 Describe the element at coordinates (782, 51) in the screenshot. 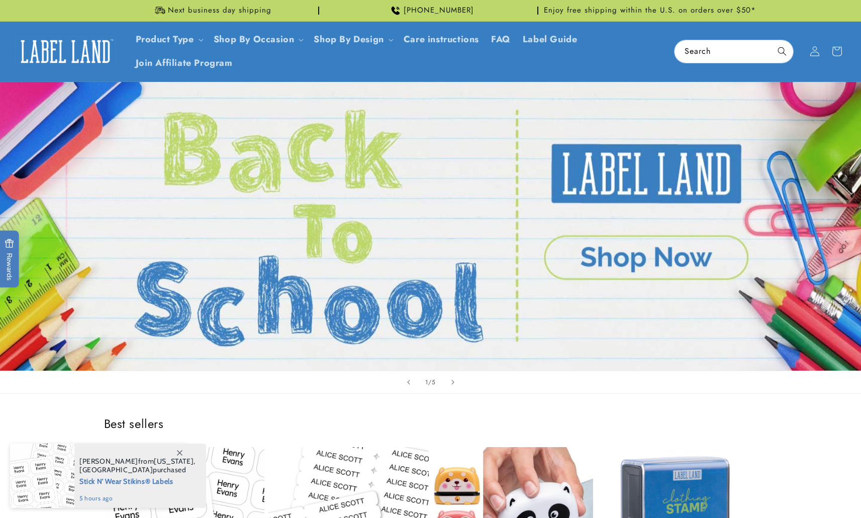

I see `button: Search` at that location.